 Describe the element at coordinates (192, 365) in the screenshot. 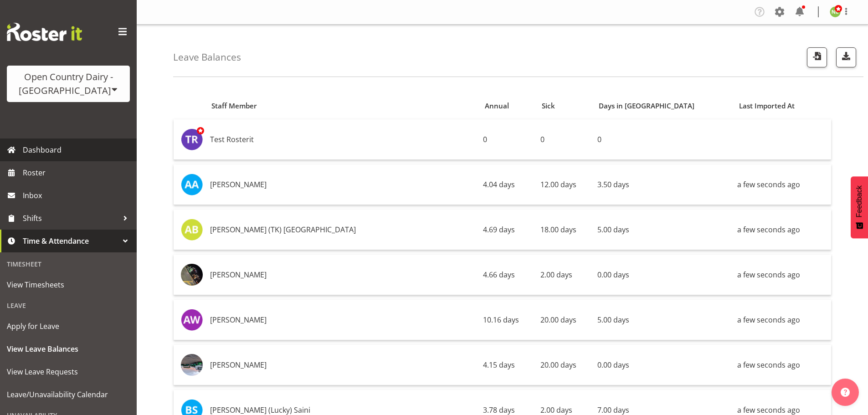

I see `img: barry-morgan1fcdc3dbfdd87109e0eae247047b2e04.png` at that location.